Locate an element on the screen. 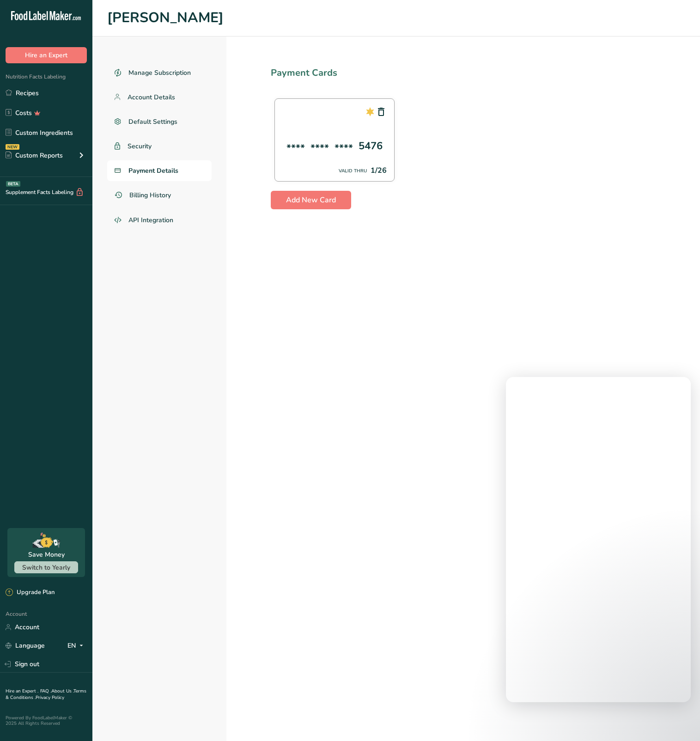 This screenshot has height=741, width=700. a: Billing History is located at coordinates (159, 195).